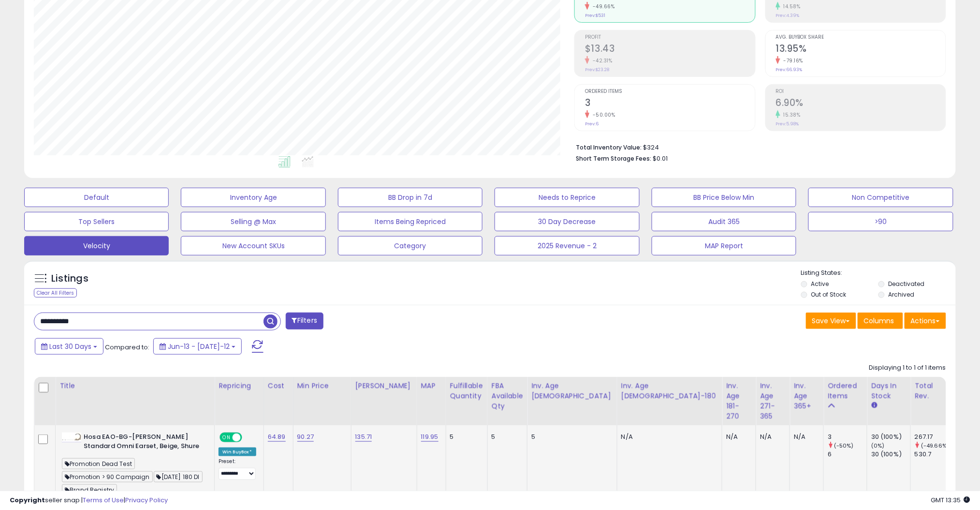  I want to click on span: Compared to:, so click(127, 347).